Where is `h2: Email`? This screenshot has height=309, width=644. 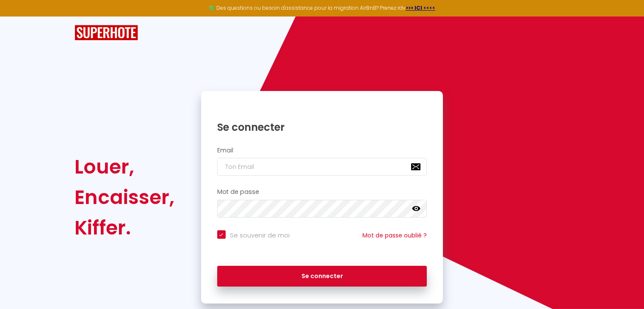
h2: Email is located at coordinates (322, 151).